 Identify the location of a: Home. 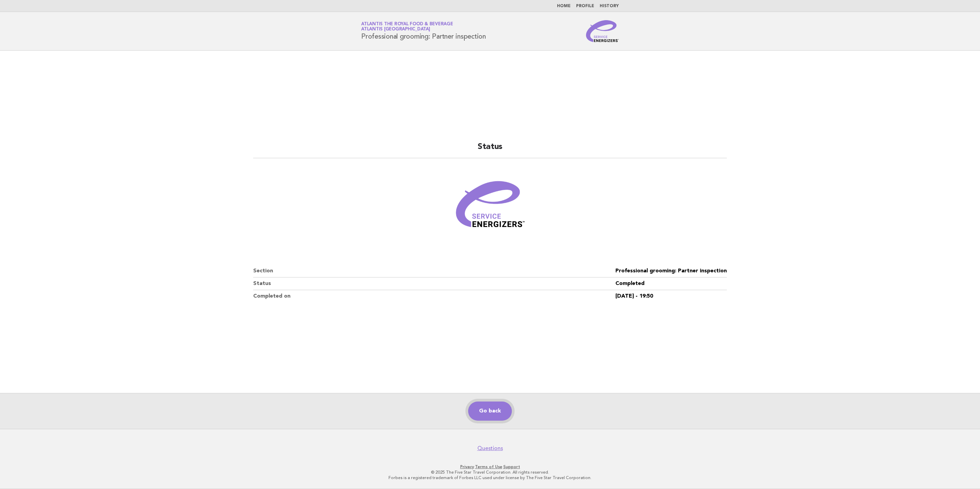
(564, 6).